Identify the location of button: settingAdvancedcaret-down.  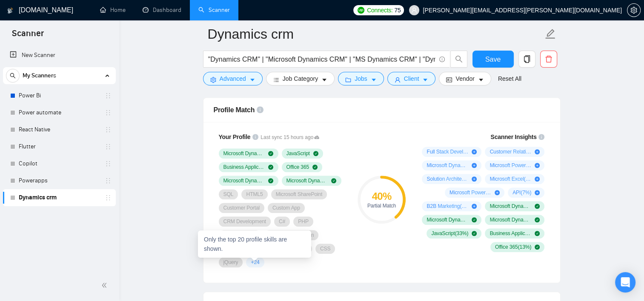
(233, 78).